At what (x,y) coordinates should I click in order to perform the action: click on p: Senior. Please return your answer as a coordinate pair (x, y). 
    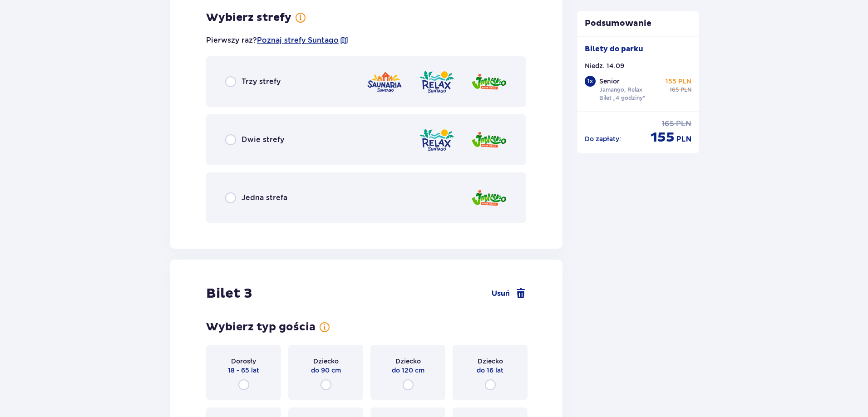
    Looking at the image, I should click on (609, 81).